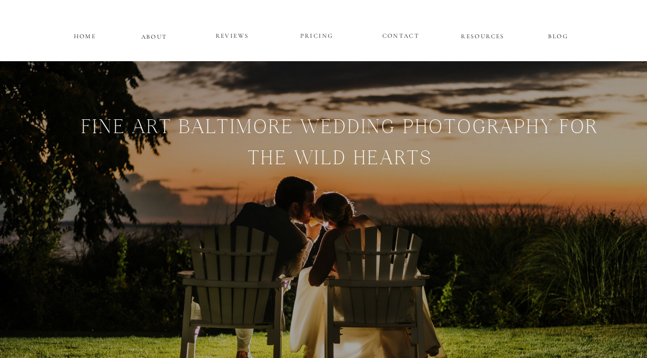  Describe the element at coordinates (155, 35) in the screenshot. I see `a: ABOUT` at that location.